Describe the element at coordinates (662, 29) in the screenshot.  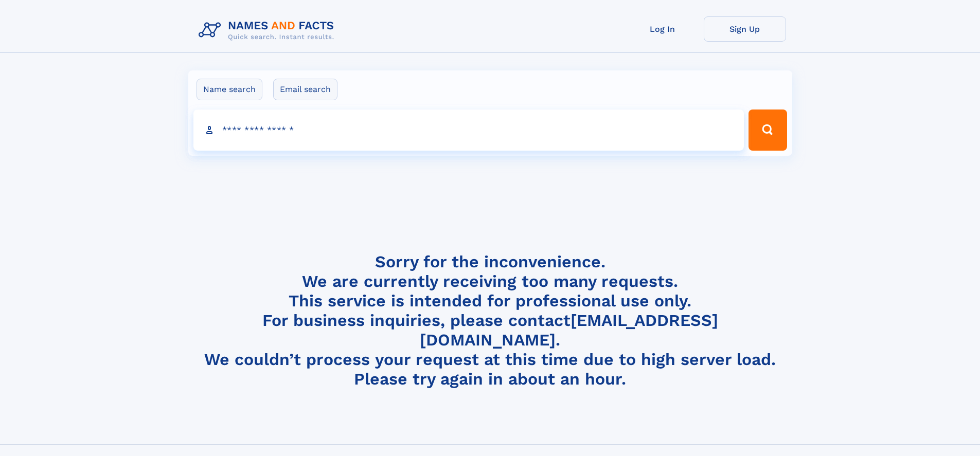
I see `a: Log In` at that location.